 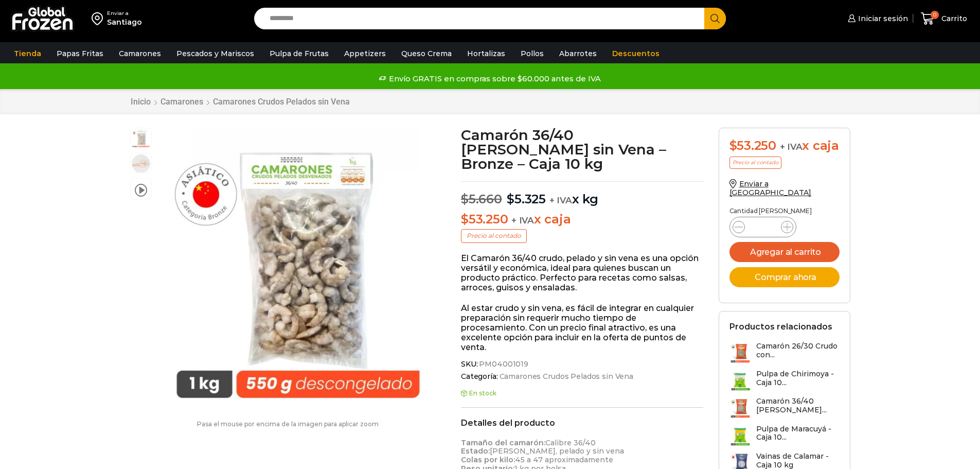 What do you see at coordinates (945, 18) in the screenshot?
I see `a: 0 Carrito` at bounding box center [945, 18].